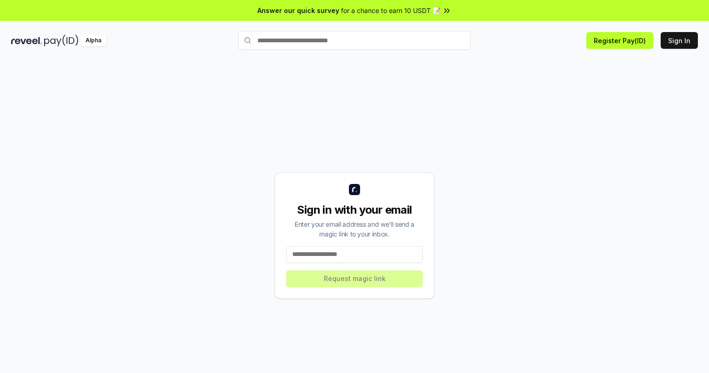 The image size is (709, 373). Describe the element at coordinates (355, 229) in the screenshot. I see `div: Enter your email address and we’ll send a magic link to your inbox.` at that location.